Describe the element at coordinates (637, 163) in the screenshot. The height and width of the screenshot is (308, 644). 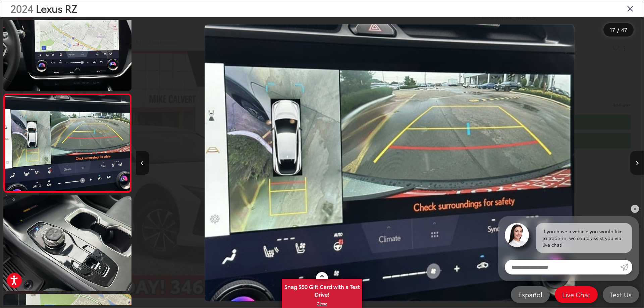
I see `button: Next image` at that location.